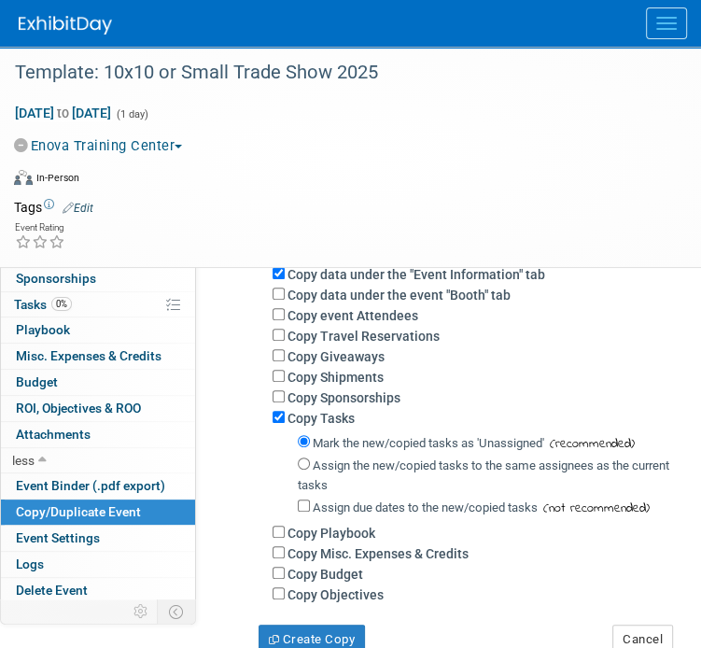 The height and width of the screenshot is (648, 701). What do you see at coordinates (484, 475) in the screenshot?
I see `label: Assign the new/copied tasks to the same assignees as the current tasks` at bounding box center [484, 475].